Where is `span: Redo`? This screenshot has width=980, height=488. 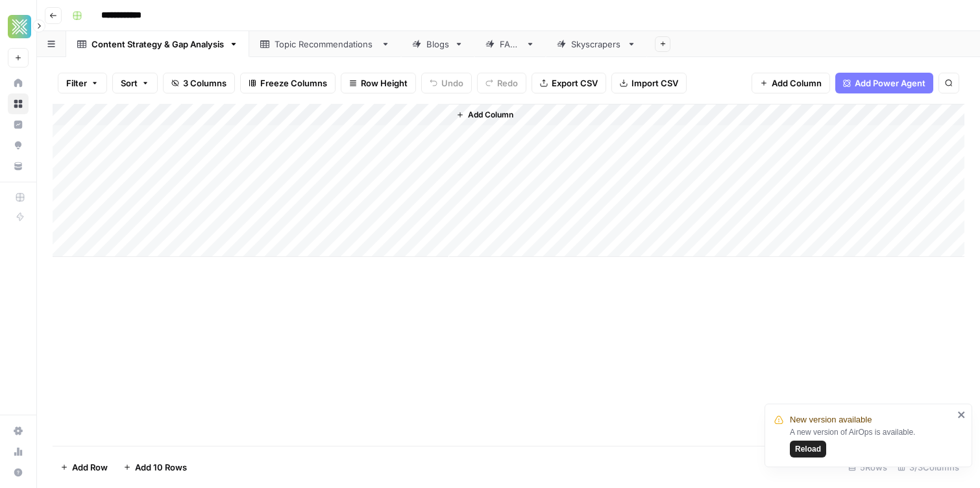
span: Redo is located at coordinates (507, 83).